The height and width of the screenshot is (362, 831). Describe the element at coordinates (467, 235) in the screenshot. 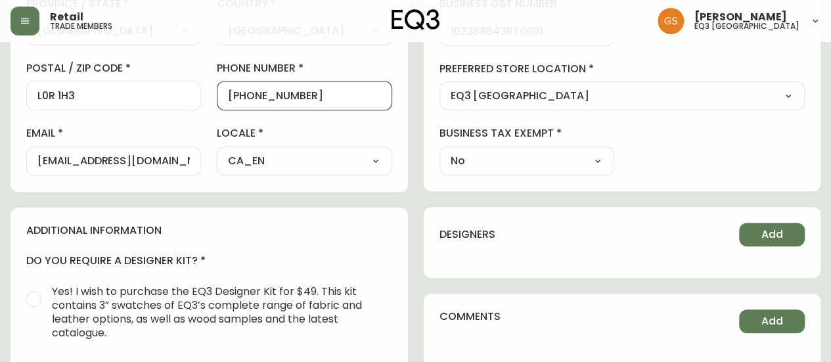

I see `h4: designers` at that location.